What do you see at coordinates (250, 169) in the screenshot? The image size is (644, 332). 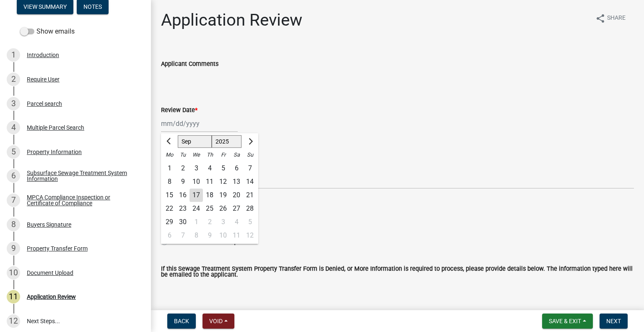 I see `div: Sunday, September 7, 2025` at bounding box center [250, 169].